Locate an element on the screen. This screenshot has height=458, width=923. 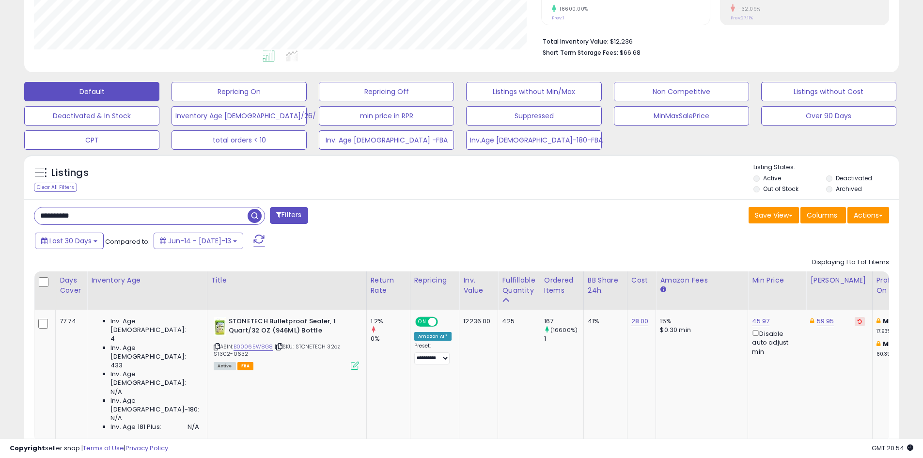
small: Prev: 1 is located at coordinates (558, 18).